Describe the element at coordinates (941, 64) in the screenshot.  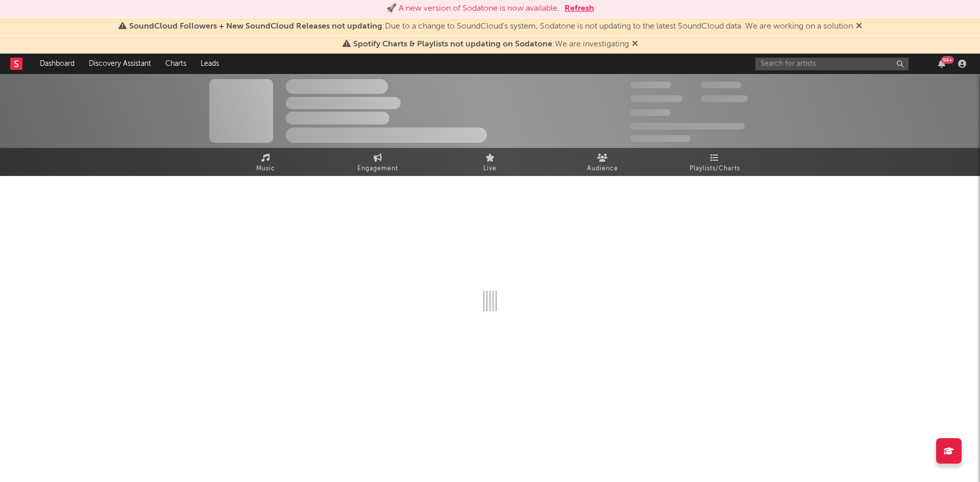
I see `button: 99+` at that location.